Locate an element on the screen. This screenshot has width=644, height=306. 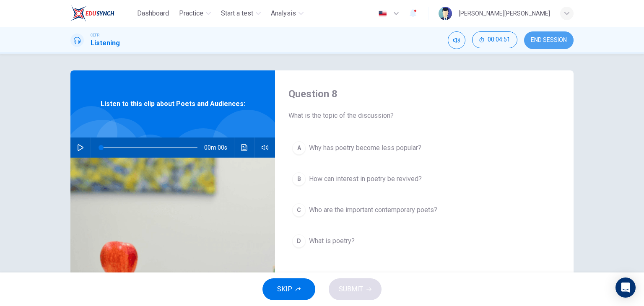
span: What is poetry? is located at coordinates (332, 241).